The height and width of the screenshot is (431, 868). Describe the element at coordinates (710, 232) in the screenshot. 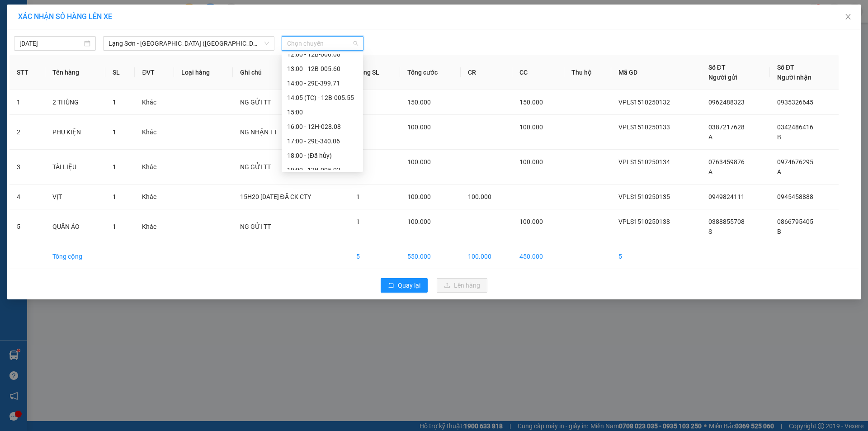

I see `span: S` at that location.